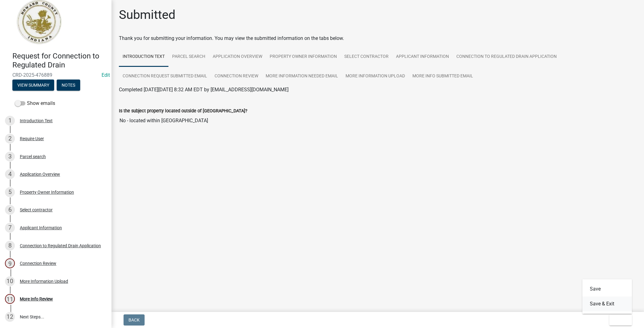 This screenshot has height=328, width=644. What do you see at coordinates (144, 57) in the screenshot?
I see `a: Introduction Text` at bounding box center [144, 57].